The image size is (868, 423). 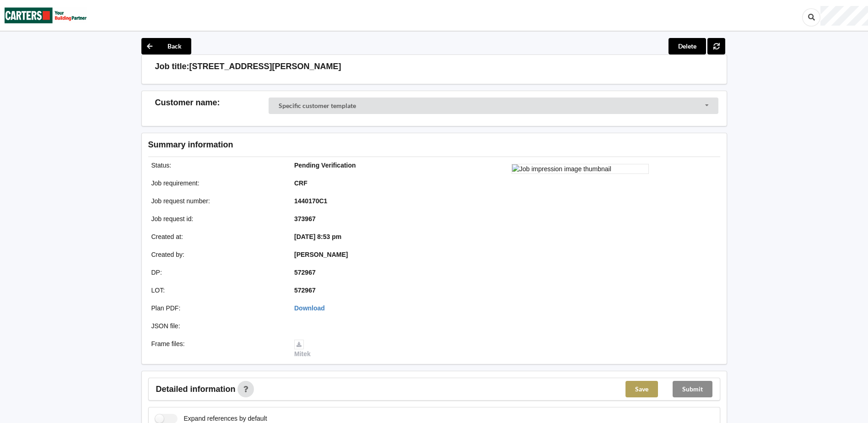 What do you see at coordinates (172, 67) in the screenshot?
I see `h3: Job title:` at bounding box center [172, 67].